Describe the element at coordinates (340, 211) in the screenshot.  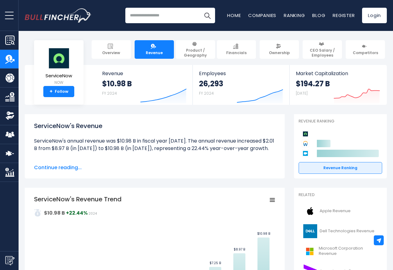
I see `a: Apple Revenue` at that location.